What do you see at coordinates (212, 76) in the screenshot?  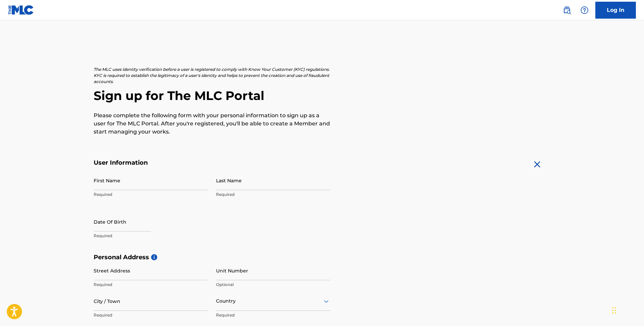 I see `p: The MLC uses identity verification before a user is registered to comply with Know Your Customer ...` at bounding box center [212, 76].